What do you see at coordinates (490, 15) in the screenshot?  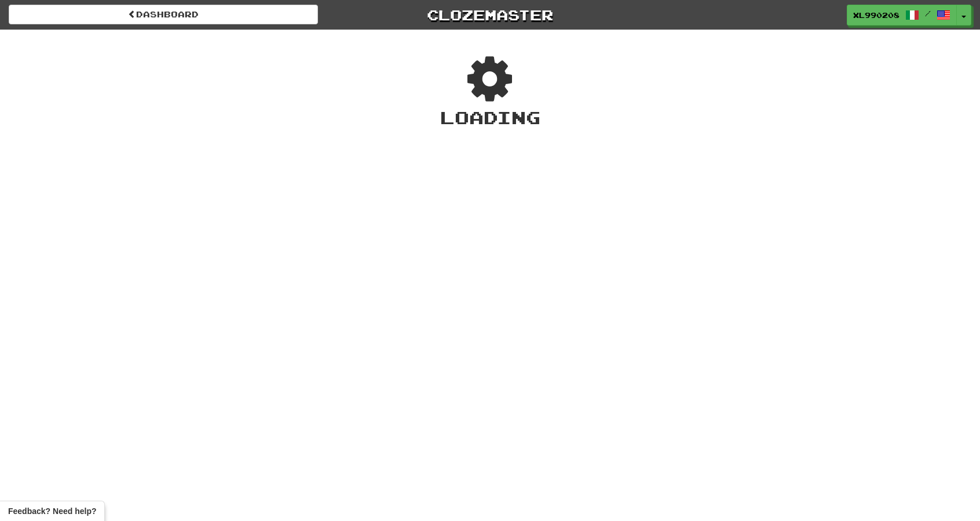 I see `a: Clozemaster` at bounding box center [490, 15].